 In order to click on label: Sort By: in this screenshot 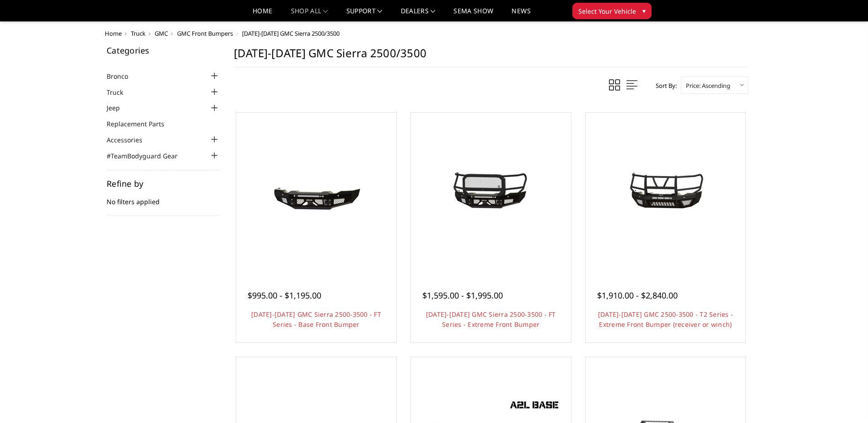, I will do `click(664, 85)`.